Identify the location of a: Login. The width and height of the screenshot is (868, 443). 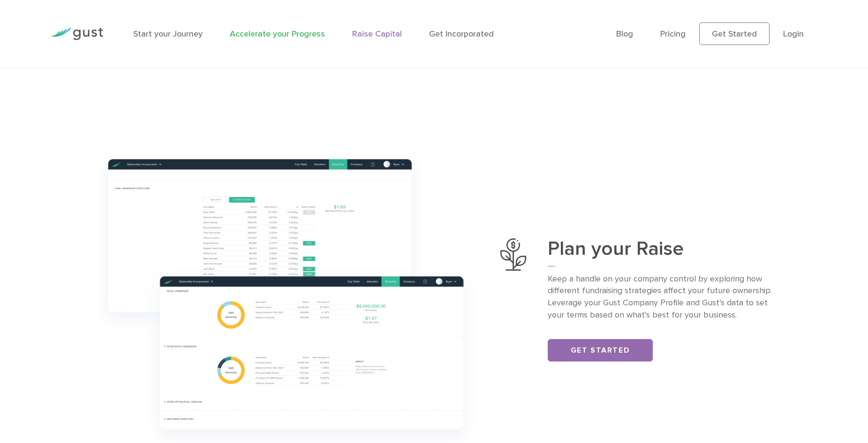
(793, 34).